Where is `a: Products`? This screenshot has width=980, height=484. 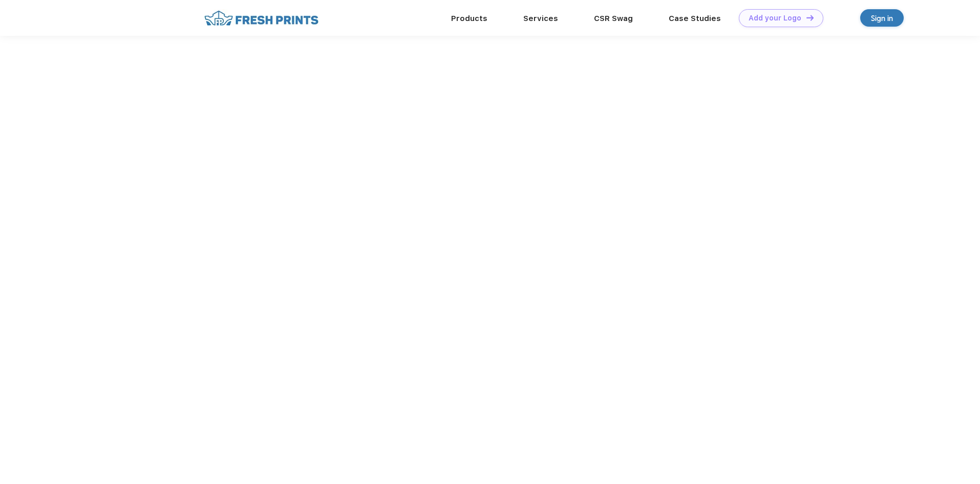 a: Products is located at coordinates (469, 19).